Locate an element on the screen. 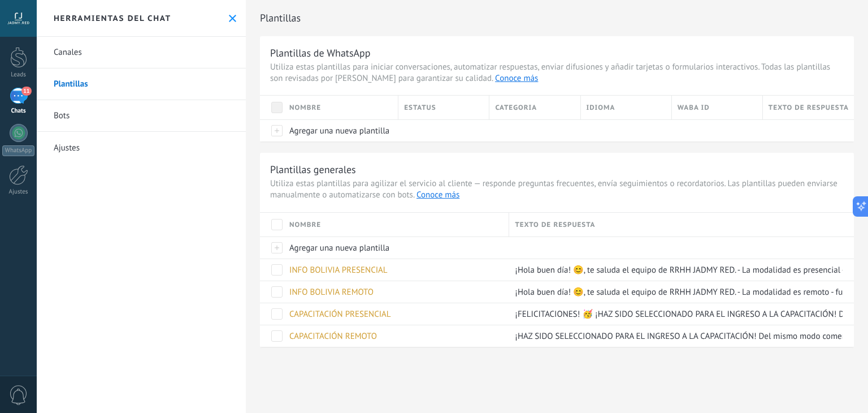 The image size is (868, 413). h3: Plantillas de WhatsApp is located at coordinates (557, 53).